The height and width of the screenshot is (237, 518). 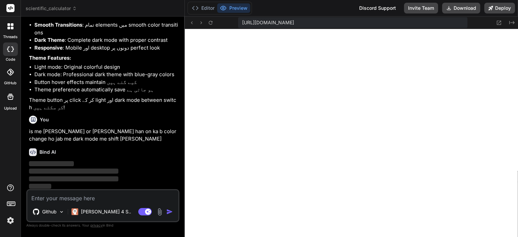 I want to click on h6: You, so click(x=44, y=120).